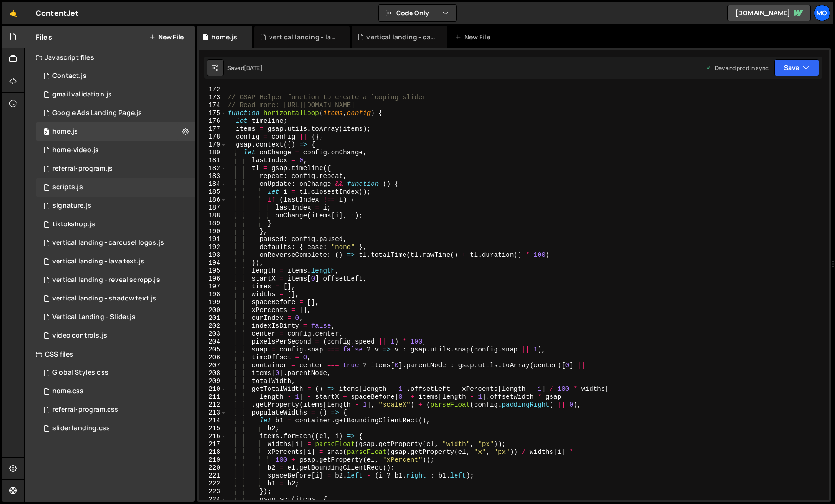 The width and height of the screenshot is (835, 504). I want to click on div: 201, so click(212, 318).